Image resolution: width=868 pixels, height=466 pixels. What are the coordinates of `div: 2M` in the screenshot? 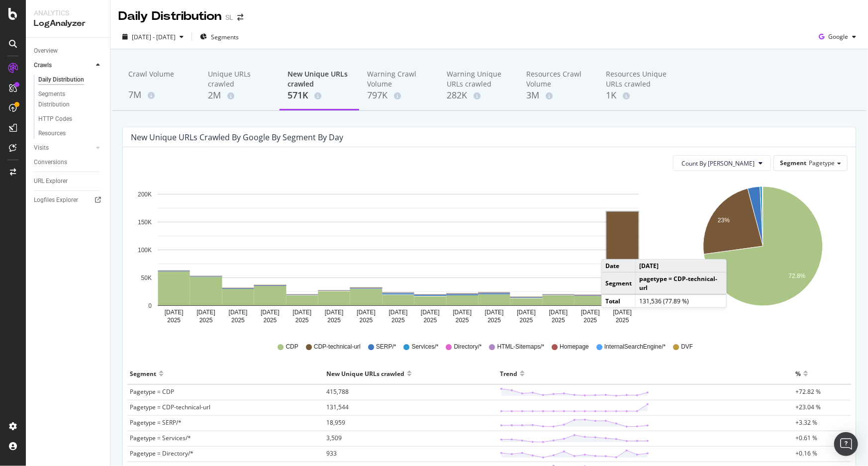 It's located at (240, 95).